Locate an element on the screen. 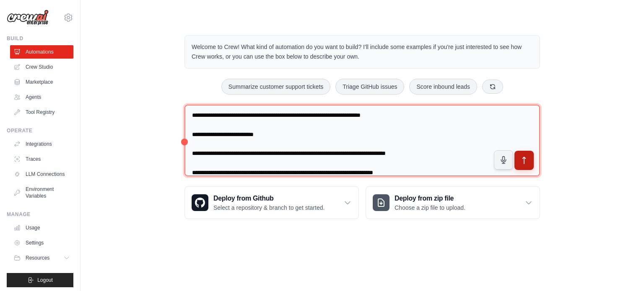  div: Operate is located at coordinates (40, 131).